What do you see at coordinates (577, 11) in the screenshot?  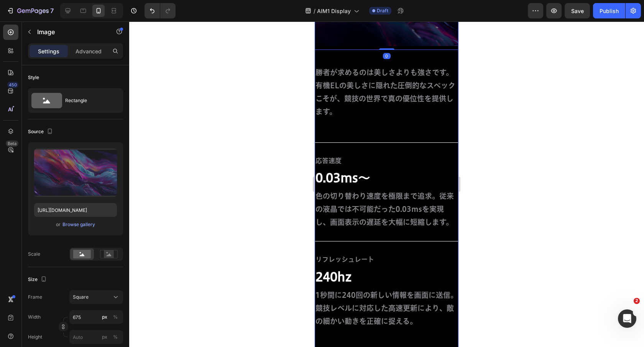 I see `button: Save` at bounding box center [577, 11].